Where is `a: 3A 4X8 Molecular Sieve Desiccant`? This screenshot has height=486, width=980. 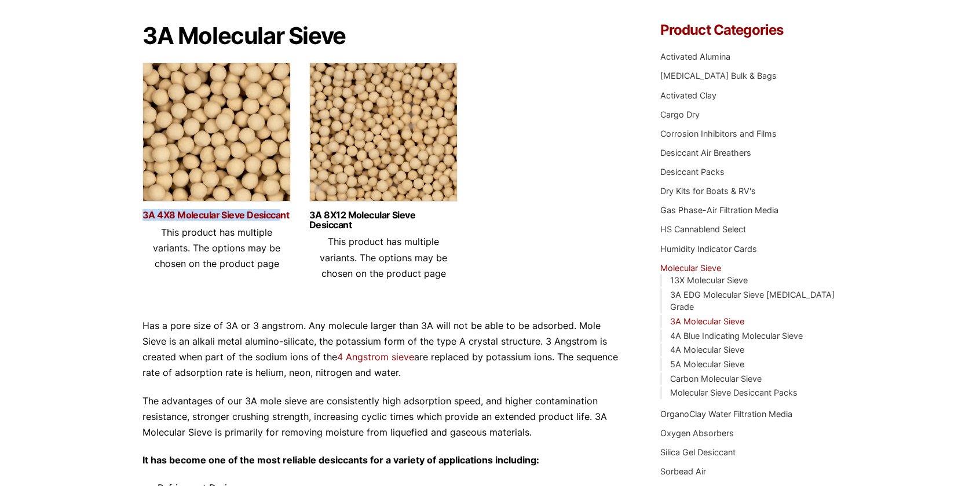 a: 3A 4X8 Molecular Sieve Desiccant is located at coordinates (217, 215).